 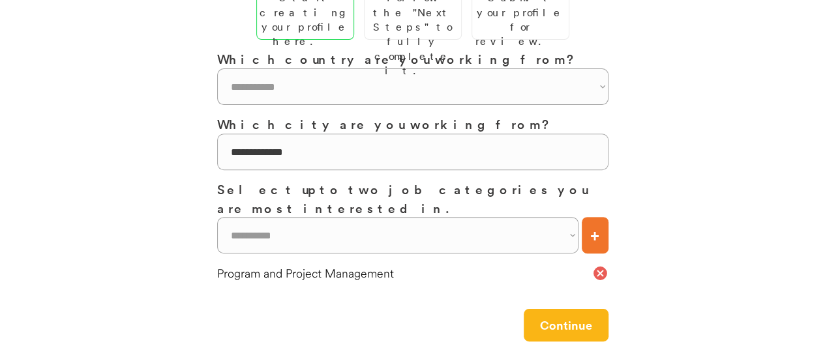 What do you see at coordinates (413, 198) in the screenshot?
I see `h3: Select up to two job categories you are most interested in.` at bounding box center [413, 198].